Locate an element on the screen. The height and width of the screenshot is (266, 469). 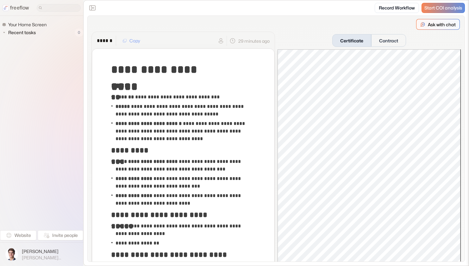
p: Ask with chat is located at coordinates (442, 24).